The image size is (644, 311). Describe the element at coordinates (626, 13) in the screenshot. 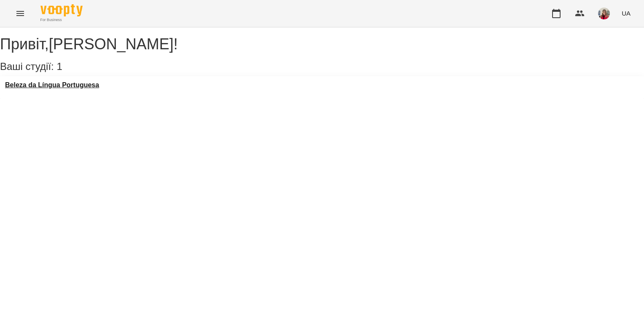

I see `button: UA` at that location.